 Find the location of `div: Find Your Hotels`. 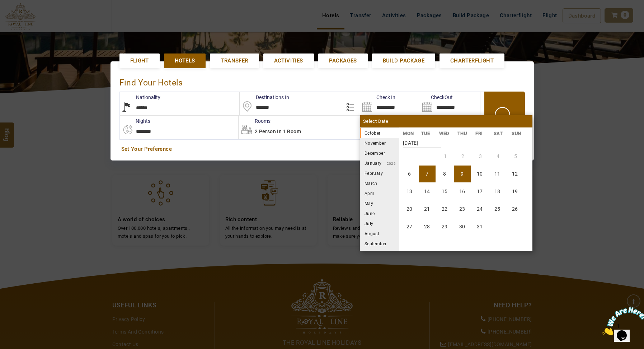

div: Find Your Hotels is located at coordinates (322, 80).